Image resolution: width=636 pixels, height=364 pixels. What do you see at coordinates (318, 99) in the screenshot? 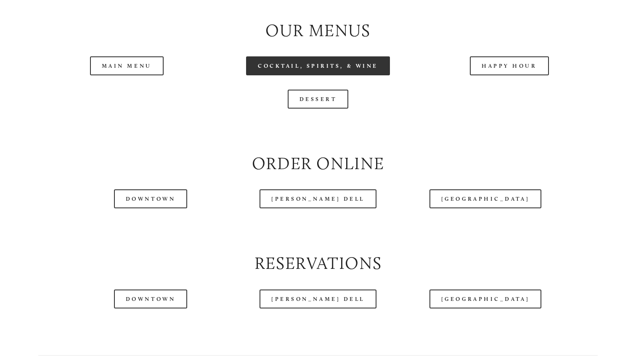
I see `a: Dessert` at bounding box center [318, 99].